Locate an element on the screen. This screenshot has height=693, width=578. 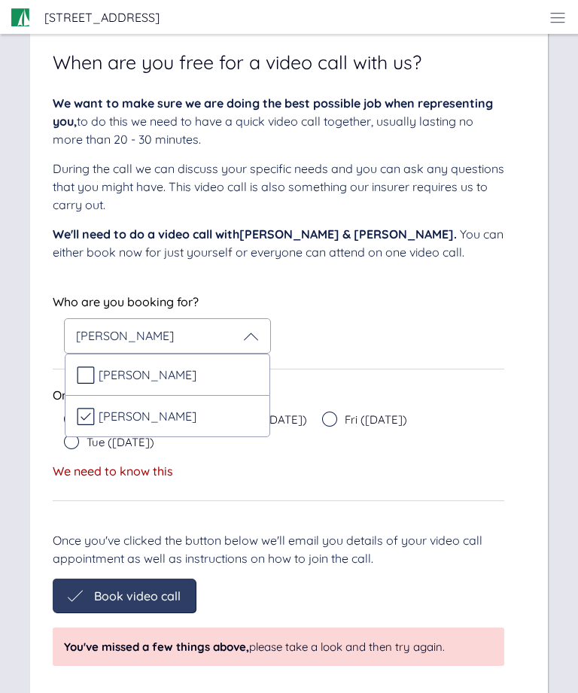
span: please take a look and then try again. is located at coordinates (254, 646).